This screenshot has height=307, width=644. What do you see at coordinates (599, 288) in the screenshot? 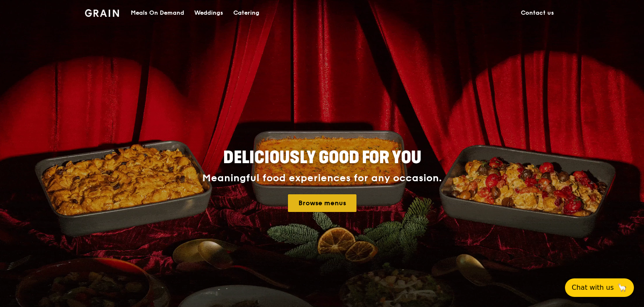
I see `button: Chat with us🦙` at bounding box center [599, 288].